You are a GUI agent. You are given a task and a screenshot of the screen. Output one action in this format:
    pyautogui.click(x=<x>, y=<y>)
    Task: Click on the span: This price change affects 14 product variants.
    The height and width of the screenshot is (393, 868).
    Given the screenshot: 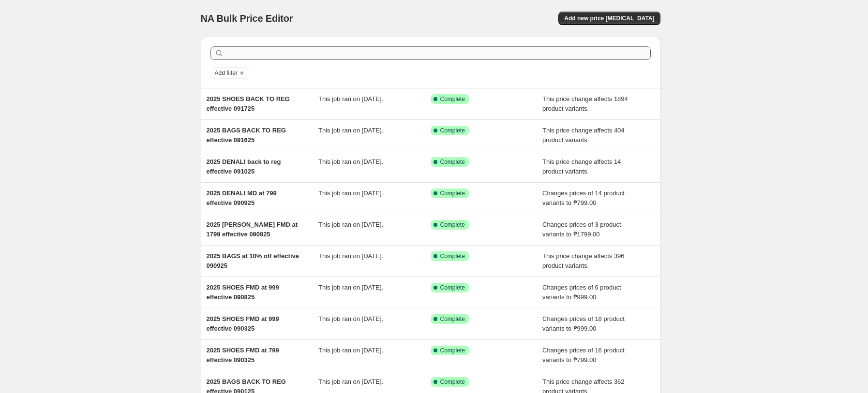 What is the action you would take?
    pyautogui.click(x=582, y=166)
    